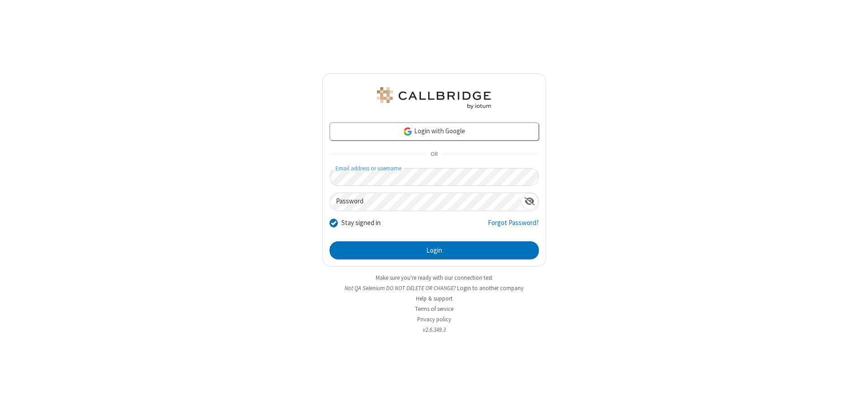 Image resolution: width=868 pixels, height=414 pixels. Describe the element at coordinates (407, 132) in the screenshot. I see `img: google-icon.png` at that location.